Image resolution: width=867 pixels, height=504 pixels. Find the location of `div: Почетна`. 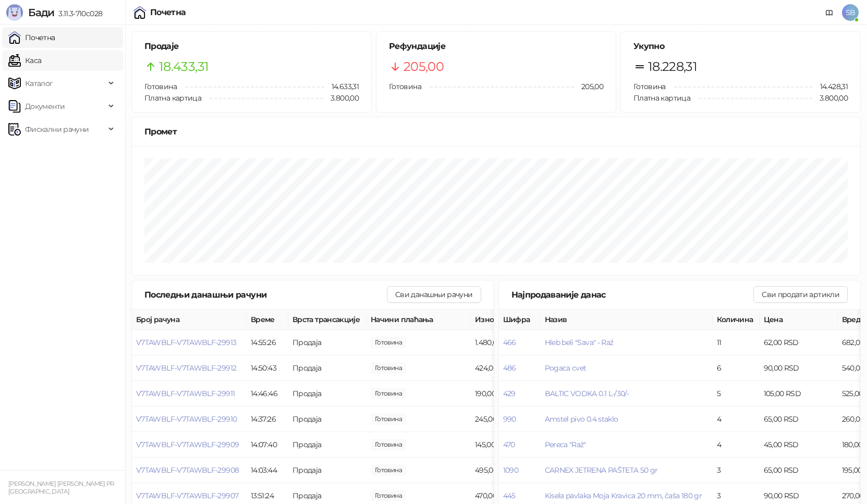

div: Почетна is located at coordinates (168, 13).